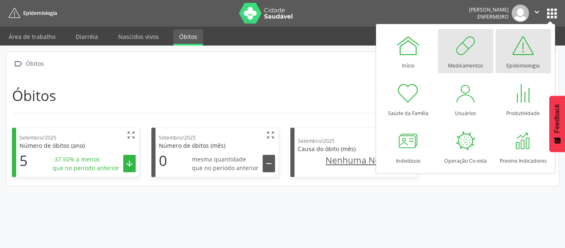 The width and height of the screenshot is (565, 248). I want to click on a: Área de trabalho, so click(32, 36).